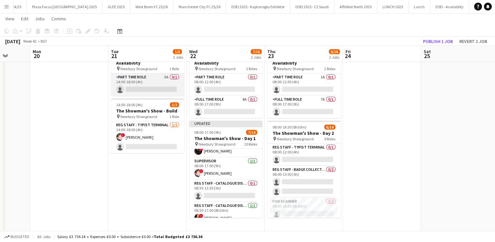  I want to click on div: 08:00-17:00 (9h)0/2The Showman's Show - Availability Newbury Showground2 RolesPart Time Role1A0/1..., so click(304, 81).